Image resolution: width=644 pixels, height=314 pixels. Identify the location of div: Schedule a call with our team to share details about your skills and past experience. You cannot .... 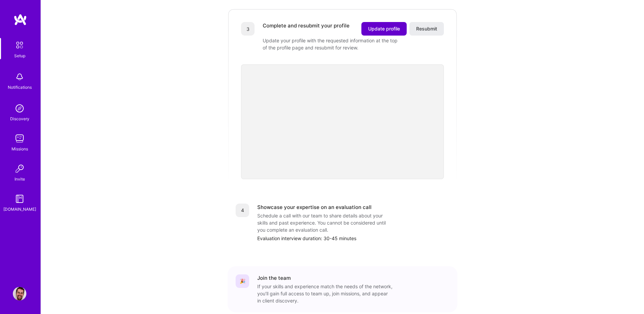
(325, 223).